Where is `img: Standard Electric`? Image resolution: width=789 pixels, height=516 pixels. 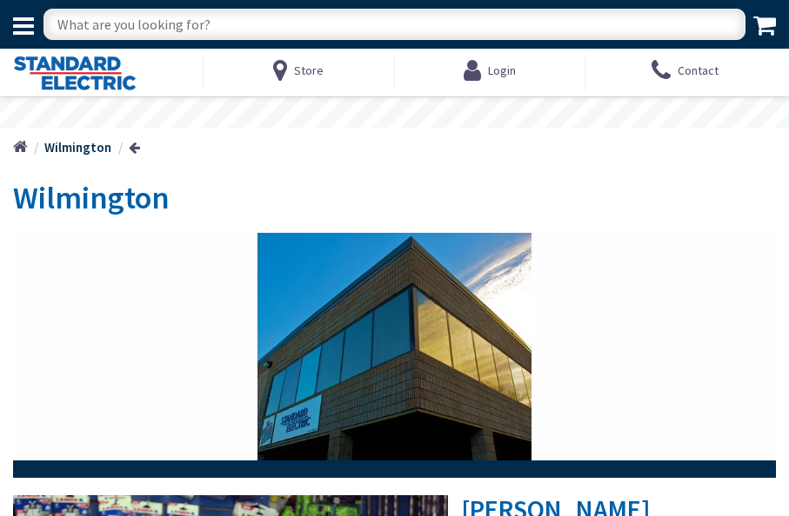
img: Standard Electric is located at coordinates (75, 73).